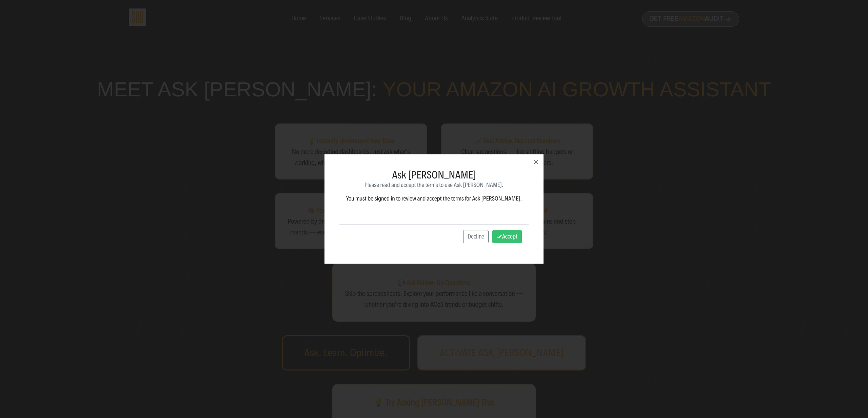 This screenshot has width=868, height=418. I want to click on button: Close, so click(536, 162).